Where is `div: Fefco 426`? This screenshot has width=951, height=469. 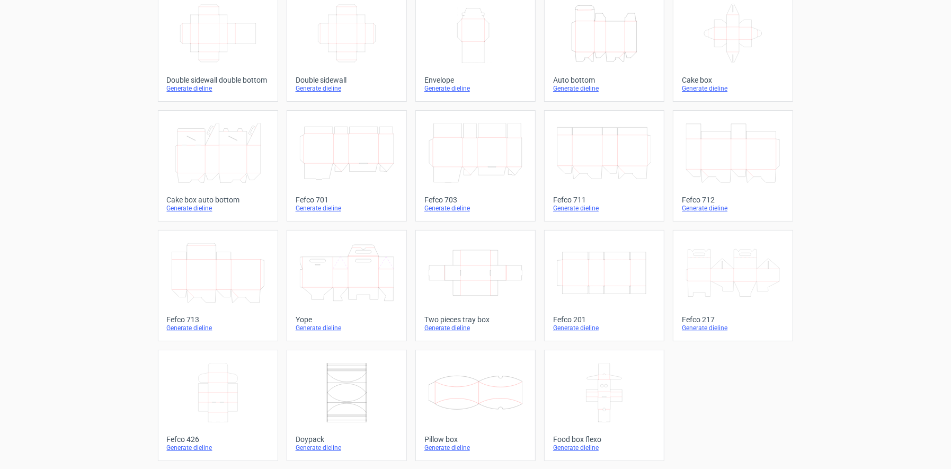
div: Fefco 426 is located at coordinates (218, 439).